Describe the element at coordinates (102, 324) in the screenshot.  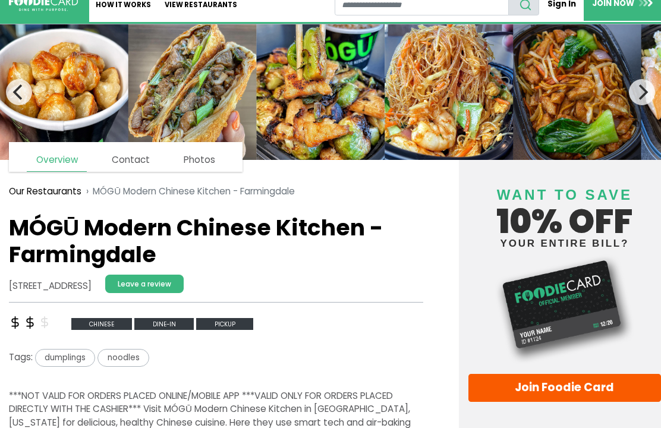
I see `span: chinese` at that location.